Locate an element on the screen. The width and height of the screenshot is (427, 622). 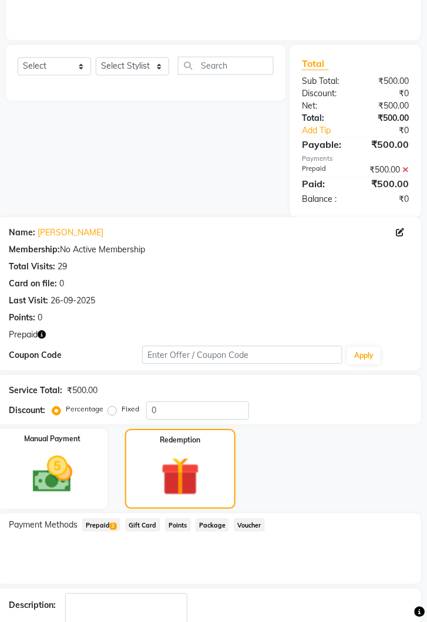
span: Gift Card is located at coordinates (143, 525).